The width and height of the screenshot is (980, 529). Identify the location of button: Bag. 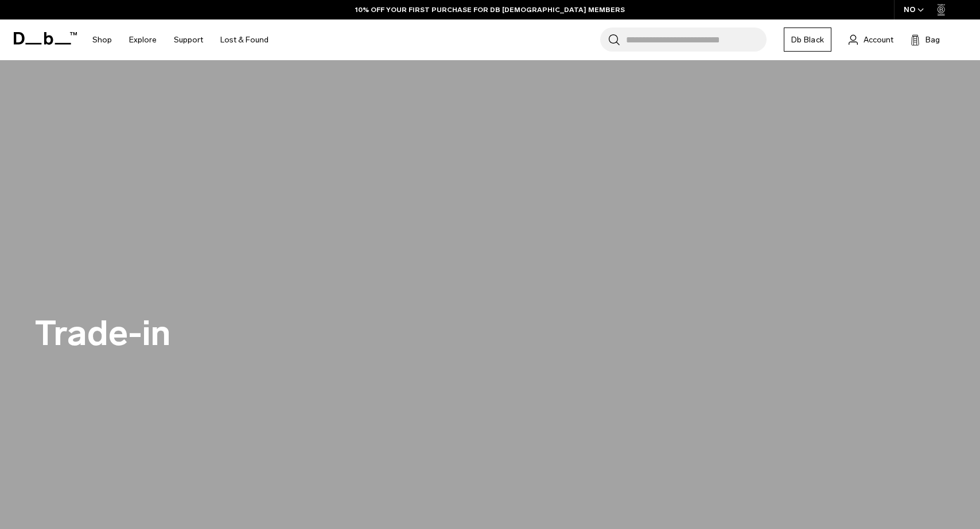
(925, 39).